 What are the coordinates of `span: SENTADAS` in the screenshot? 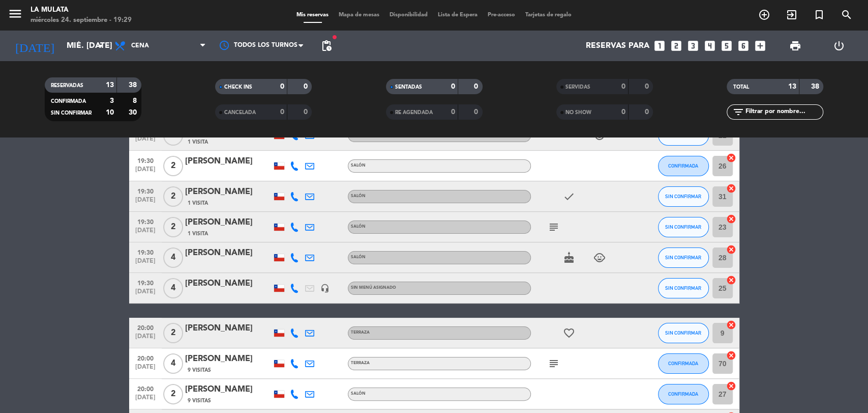 It's located at (408, 87).